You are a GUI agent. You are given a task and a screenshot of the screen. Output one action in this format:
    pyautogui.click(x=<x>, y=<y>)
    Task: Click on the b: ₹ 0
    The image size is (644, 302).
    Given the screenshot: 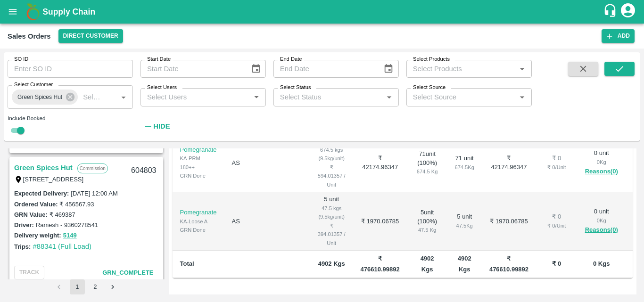 What is the action you would take?
    pyautogui.click(x=556, y=264)
    